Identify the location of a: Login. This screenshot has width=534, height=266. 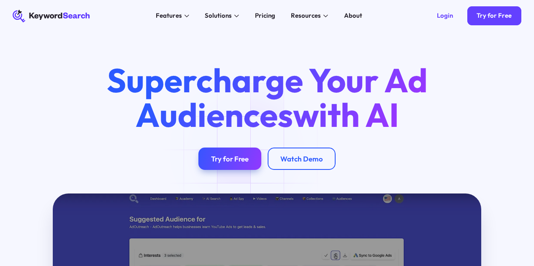
(445, 16).